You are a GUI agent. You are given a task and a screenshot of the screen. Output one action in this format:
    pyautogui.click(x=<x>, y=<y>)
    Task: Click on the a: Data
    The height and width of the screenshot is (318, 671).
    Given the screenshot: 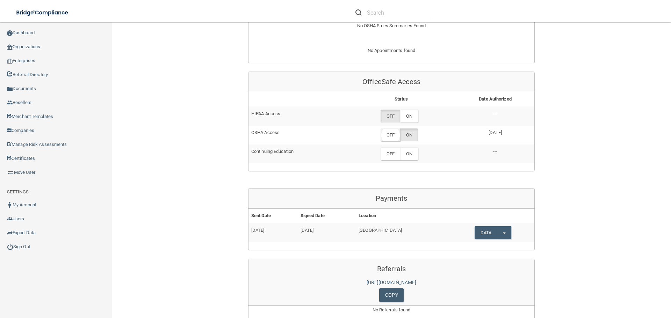 What is the action you would take?
    pyautogui.click(x=486, y=233)
    